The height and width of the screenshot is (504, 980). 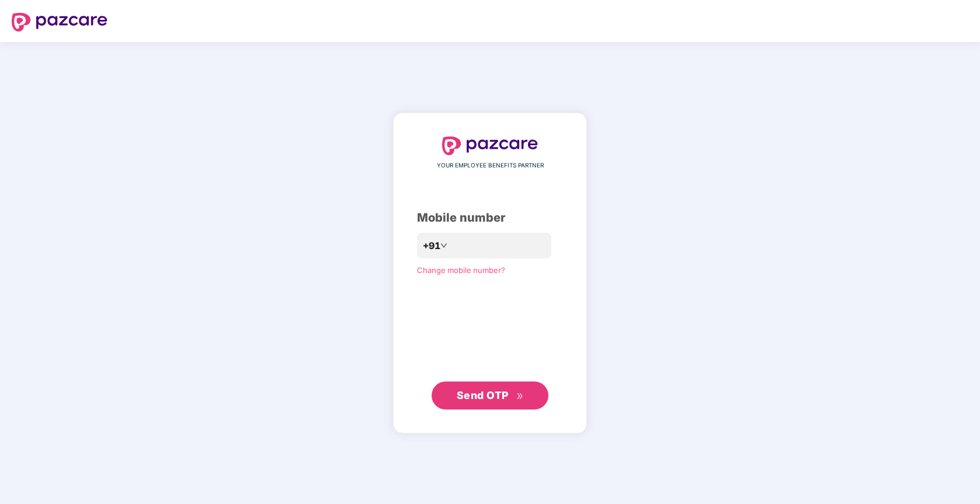 I want to click on span: YOUR EMPLOYEE BENEFITS PARTNER, so click(x=490, y=166).